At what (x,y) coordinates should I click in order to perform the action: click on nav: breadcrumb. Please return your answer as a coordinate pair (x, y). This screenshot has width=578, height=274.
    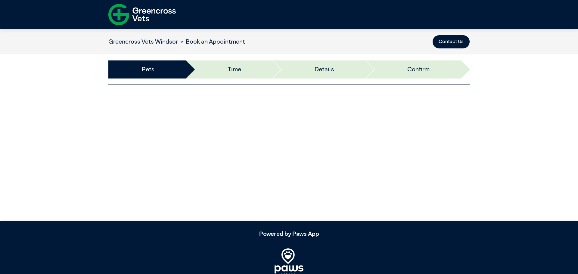
    Looking at the image, I should click on (177, 42).